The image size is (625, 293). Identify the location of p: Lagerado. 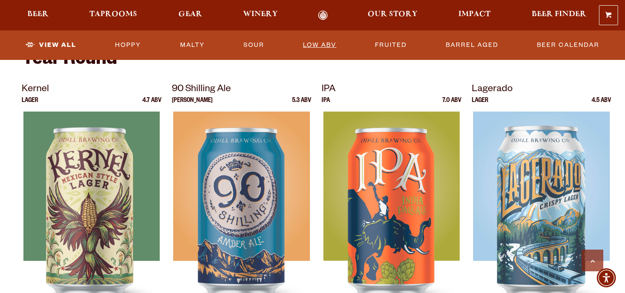
(542, 90).